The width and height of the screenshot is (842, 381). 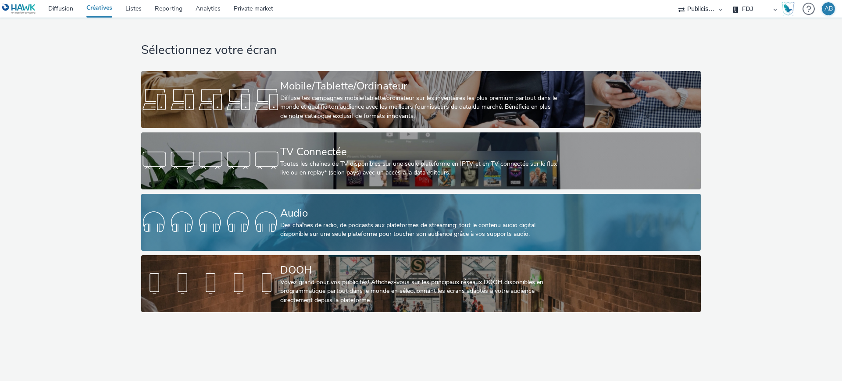 I want to click on a: AudioDes chaînes de radio, de podcasts aux plateformes de streaming: tout le contenu audio digita..., so click(x=421, y=222).